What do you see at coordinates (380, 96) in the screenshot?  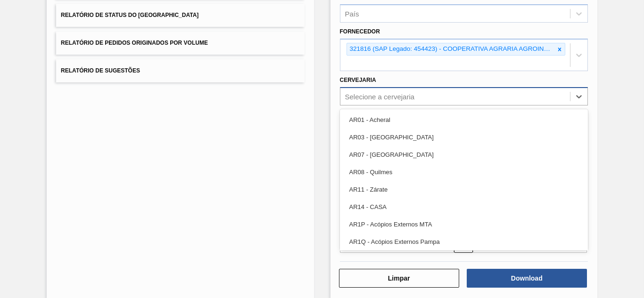 I see `div: Selecione a cervejaria` at bounding box center [380, 96].